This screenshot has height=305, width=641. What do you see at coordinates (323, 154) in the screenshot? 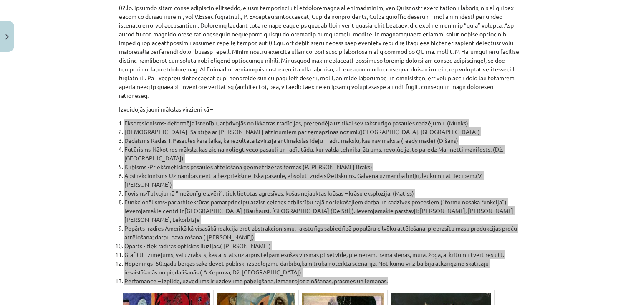
I see `li: Futūrisms-Nākotnes māksla, kas aicina noliegt veco pasauli un radīt tādu, kur valda tehnika, ātru...` at bounding box center [323, 154].